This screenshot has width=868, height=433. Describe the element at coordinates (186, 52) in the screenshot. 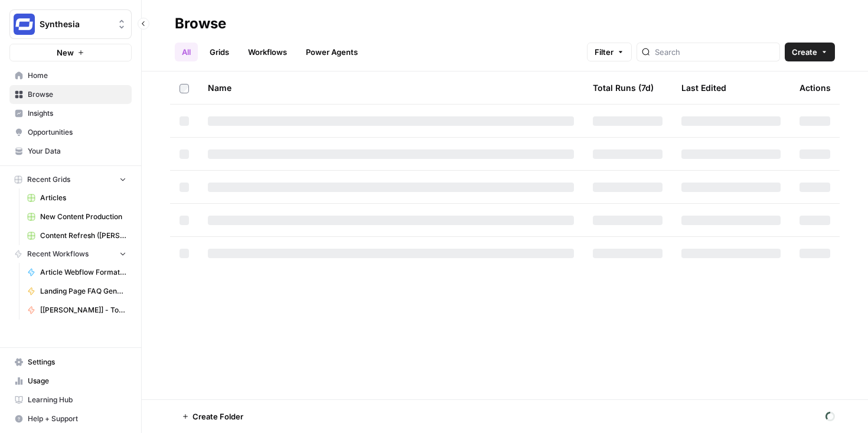

I see `a: All` at that location.